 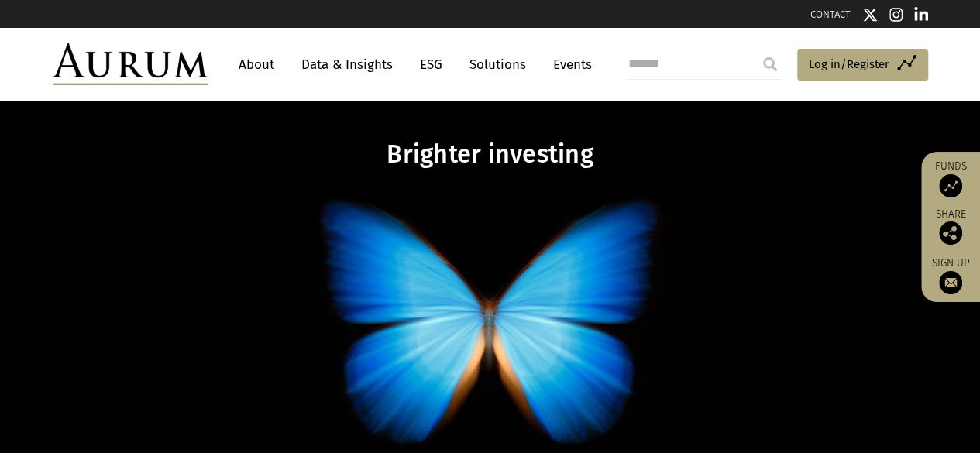 What do you see at coordinates (896, 15) in the screenshot?
I see `img: Instagram icon` at bounding box center [896, 15].